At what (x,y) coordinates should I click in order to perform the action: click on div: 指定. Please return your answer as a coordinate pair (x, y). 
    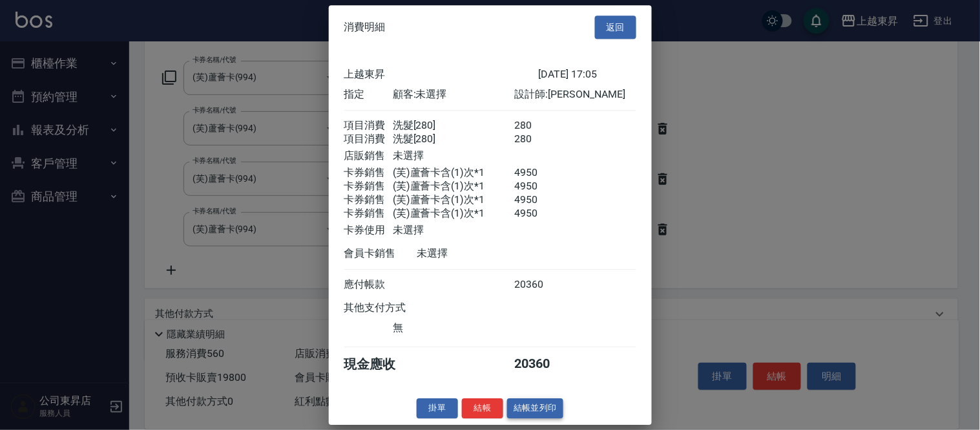
    Looking at the image, I should click on (368, 94).